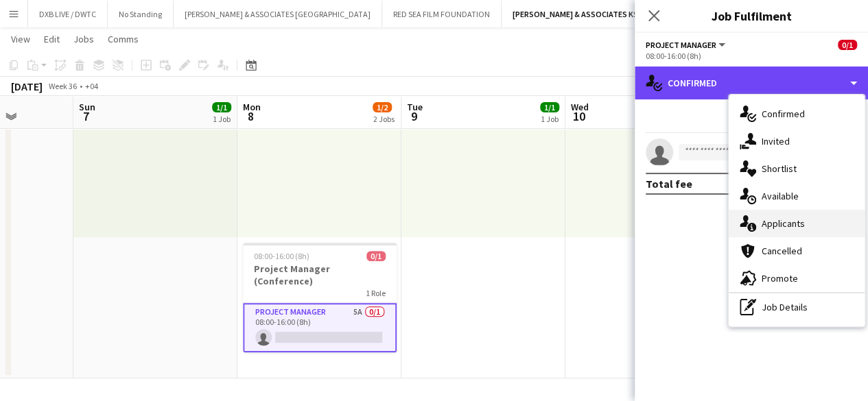 This screenshot has width=868, height=401. What do you see at coordinates (320, 275) in the screenshot?
I see `h3: Project Manager (Conference)` at bounding box center [320, 275].